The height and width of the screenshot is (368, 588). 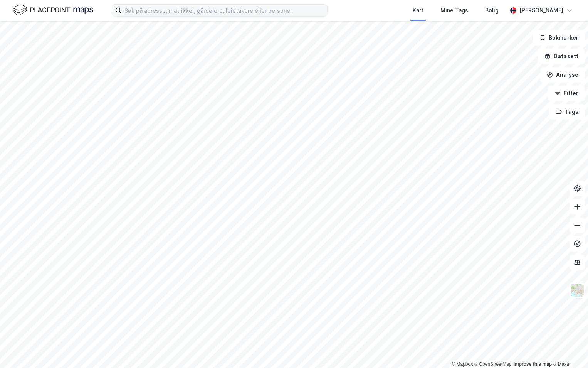 I want to click on button: Filter, so click(x=567, y=93).